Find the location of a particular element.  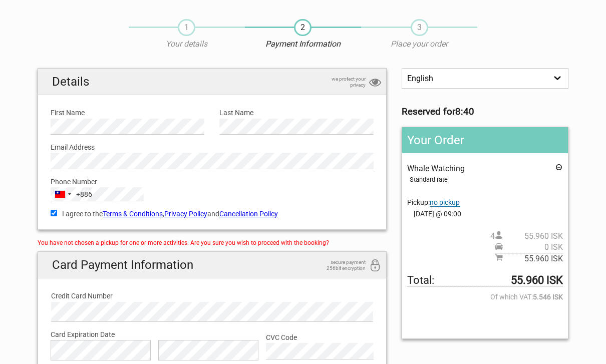

span: 0 ISK is located at coordinates (533, 247).